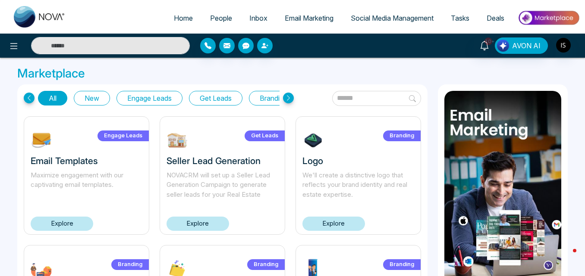  I want to click on a: Social Media Management, so click(392, 18).